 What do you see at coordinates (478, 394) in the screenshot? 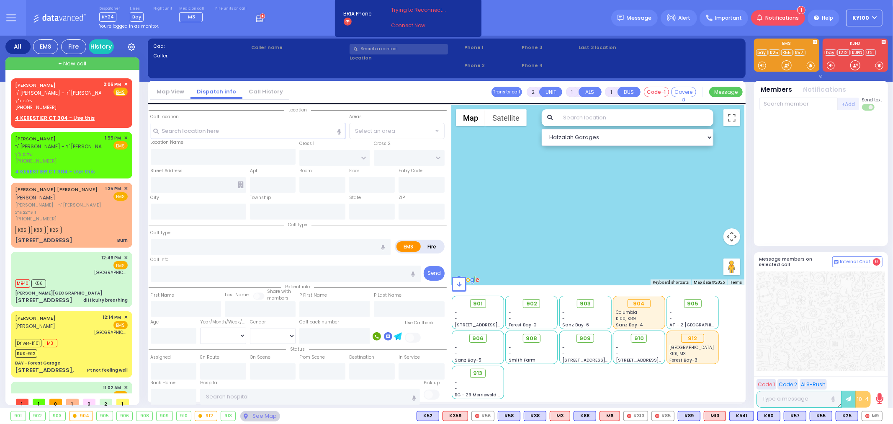
I see `span: BG - 29 Merriewold S.` at bounding box center [478, 394].